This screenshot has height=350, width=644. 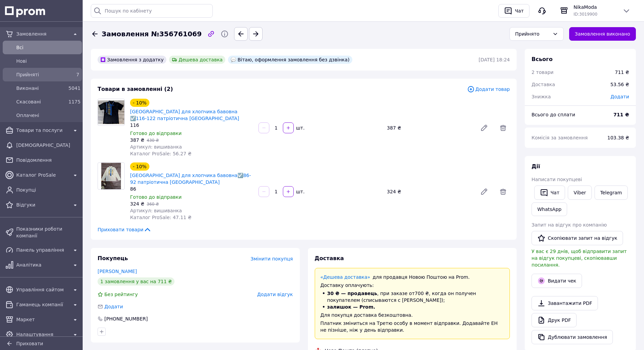 What do you see at coordinates (272, 259) in the screenshot?
I see `span: Змінити покупця` at bounding box center [272, 259].